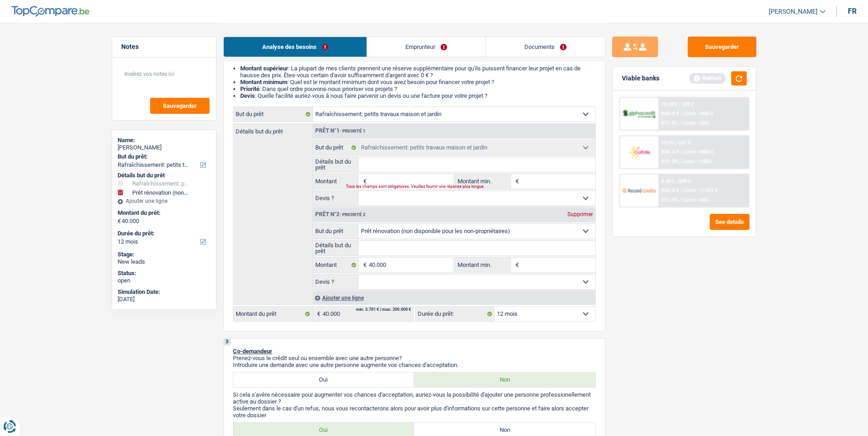 The image size is (868, 436). Describe the element at coordinates (164, 176) in the screenshot. I see `div: Détails but du prêt` at that location.